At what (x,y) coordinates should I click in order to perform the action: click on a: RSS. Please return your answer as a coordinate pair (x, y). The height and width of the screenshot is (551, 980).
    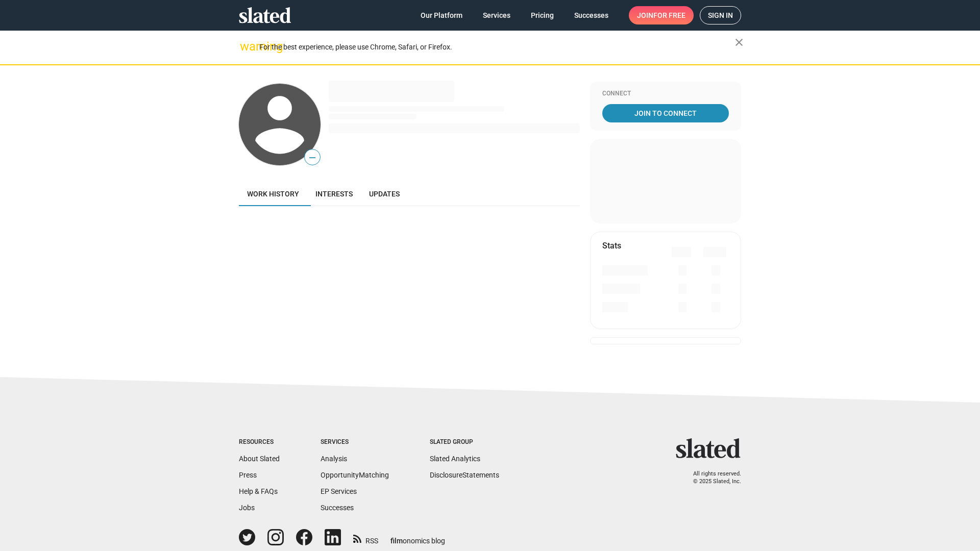
    Looking at the image, I should click on (366, 538).